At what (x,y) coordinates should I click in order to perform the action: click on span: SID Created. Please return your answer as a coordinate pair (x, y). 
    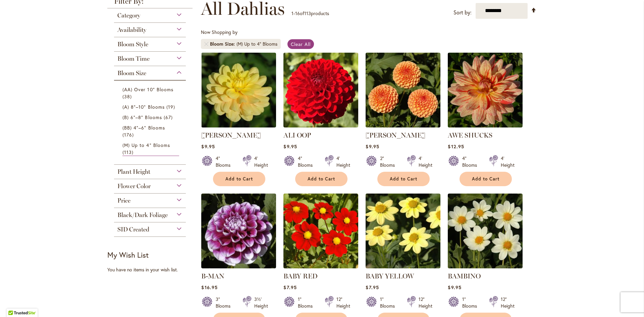
    Looking at the image, I should click on (133, 230).